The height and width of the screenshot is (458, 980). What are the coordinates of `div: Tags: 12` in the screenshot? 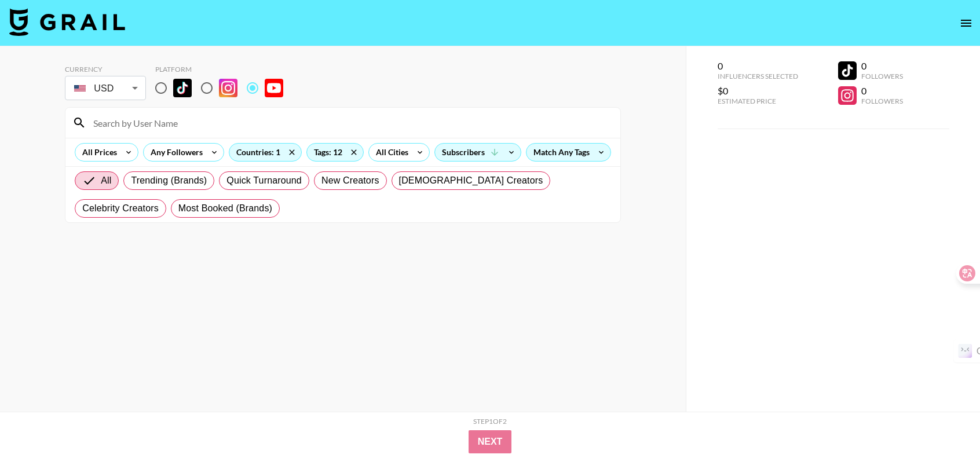 It's located at (335, 152).